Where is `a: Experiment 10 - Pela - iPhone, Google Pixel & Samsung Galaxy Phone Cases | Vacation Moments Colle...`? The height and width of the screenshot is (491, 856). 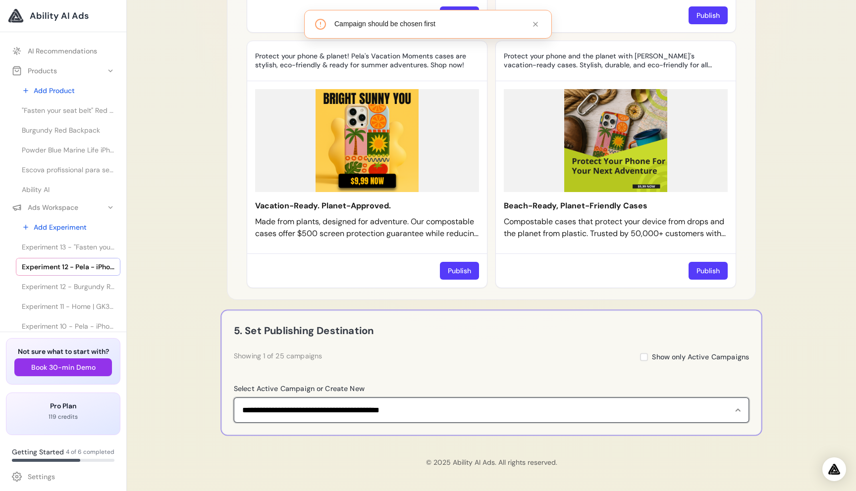
a: Experiment 10 - Pela - iPhone, Google Pixel & Samsung Galaxy Phone Cases | Vacation Moments Colle... is located at coordinates (68, 326).